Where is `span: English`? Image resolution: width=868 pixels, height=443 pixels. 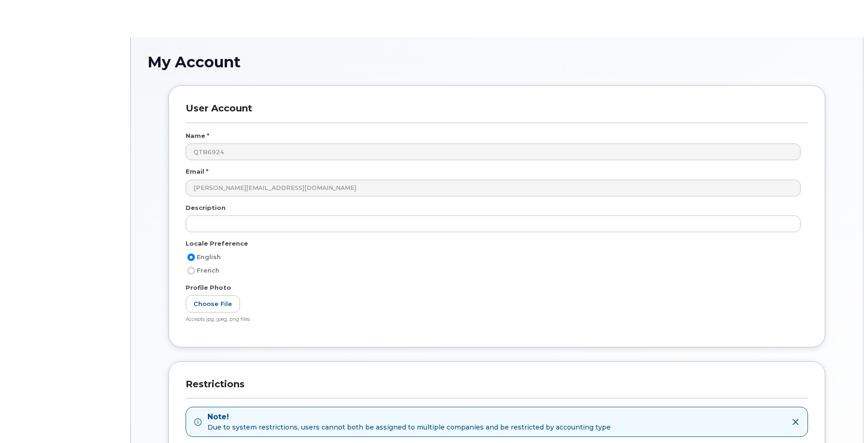
span: English is located at coordinates (208, 257).